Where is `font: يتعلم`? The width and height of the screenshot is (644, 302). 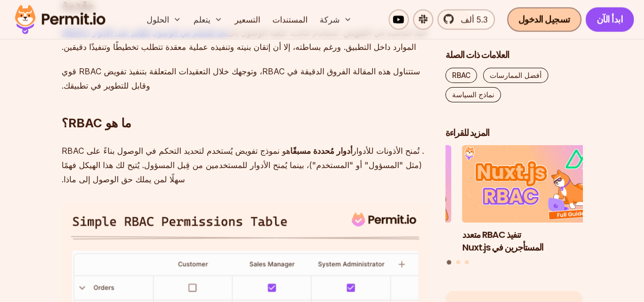
font: يتعلم is located at coordinates (202, 20).